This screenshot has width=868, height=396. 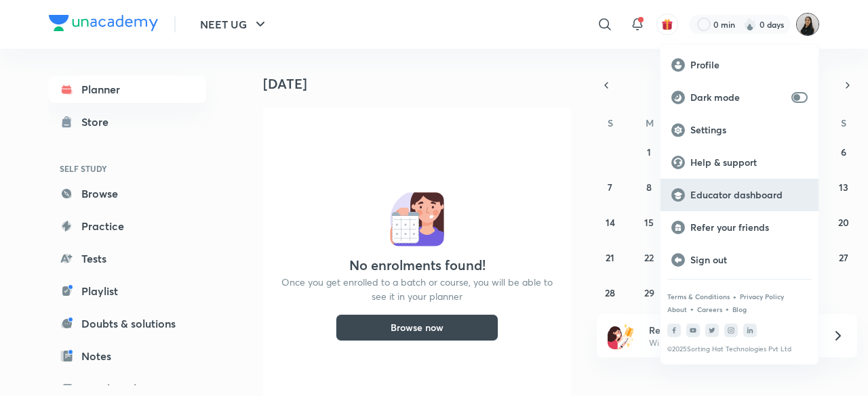 I want to click on p: About, so click(x=677, y=309).